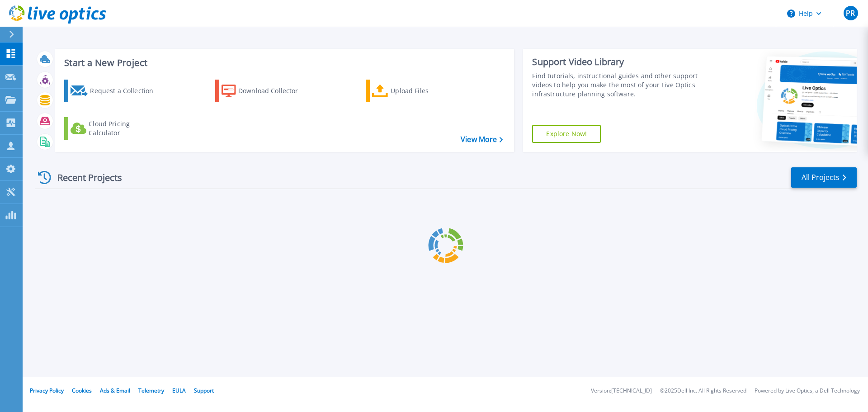 Image resolution: width=868 pixels, height=412 pixels. Describe the element at coordinates (427, 91) in the screenshot. I see `div: Upload Files` at that location.